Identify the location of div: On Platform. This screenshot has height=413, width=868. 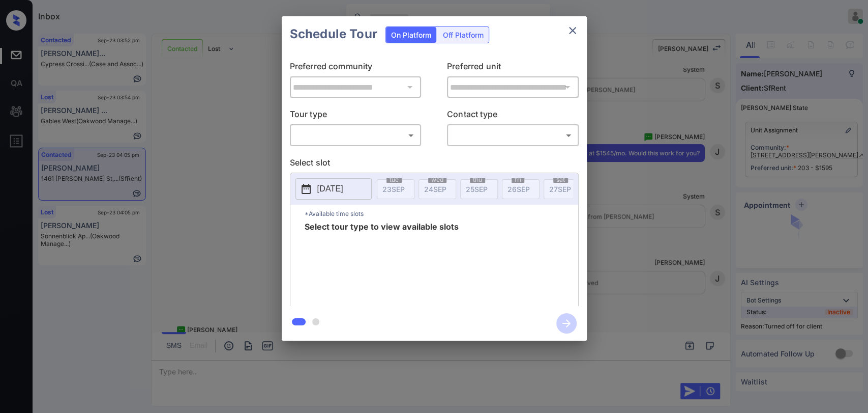
(411, 35).